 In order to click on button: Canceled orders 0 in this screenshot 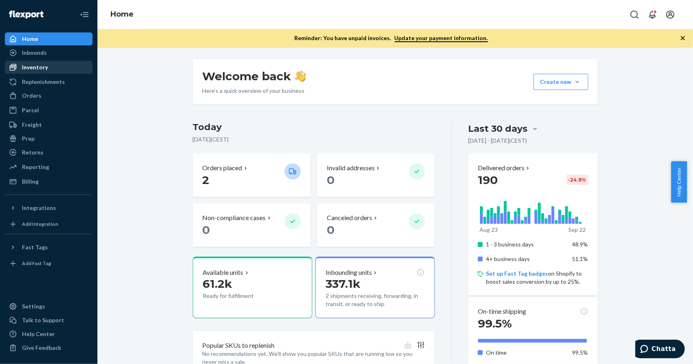, I will do `click(376, 225)`.